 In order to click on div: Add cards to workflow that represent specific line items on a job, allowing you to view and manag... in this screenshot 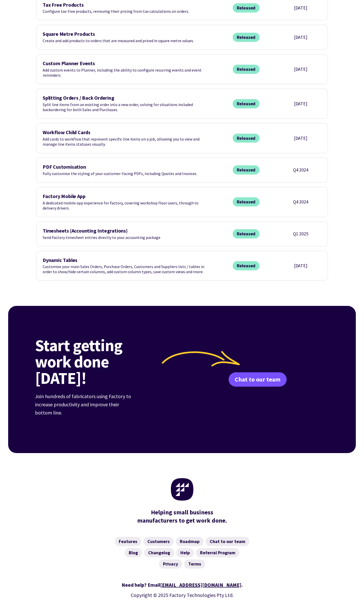, I will do `click(124, 138)`.